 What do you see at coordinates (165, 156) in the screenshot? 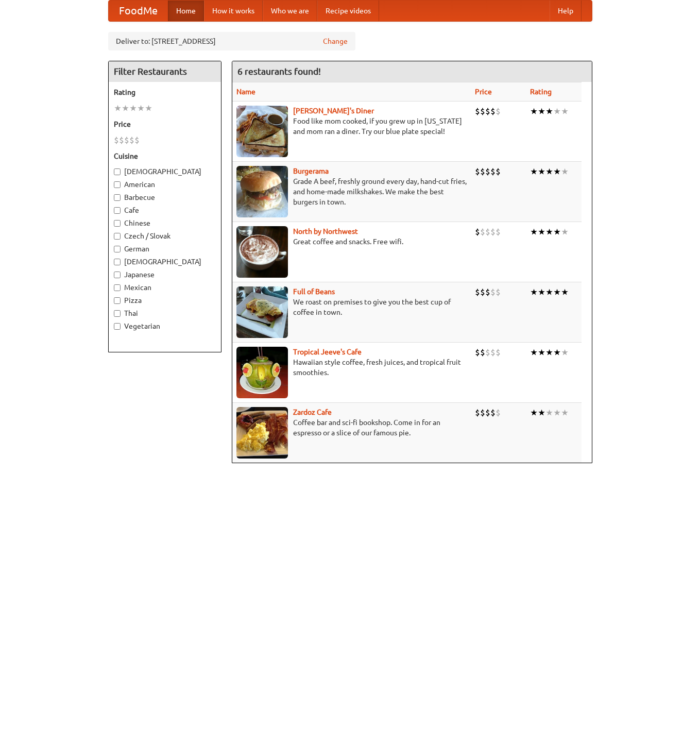
I see `h5: Cuisine` at bounding box center [165, 156].